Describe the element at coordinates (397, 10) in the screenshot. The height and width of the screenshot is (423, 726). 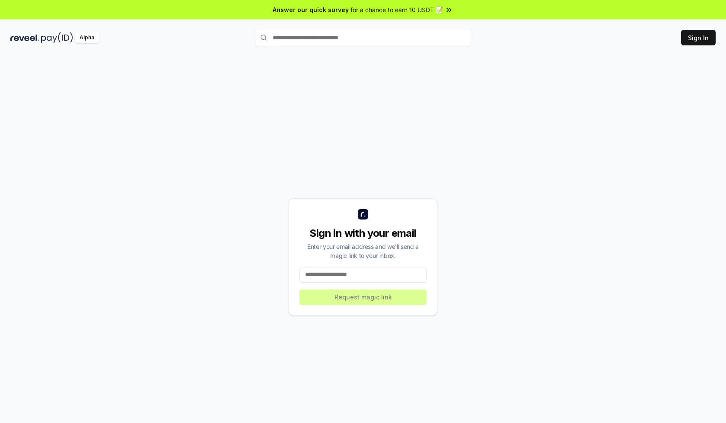
I see `span: for a chance to earn 10 USDT 📝` at that location.